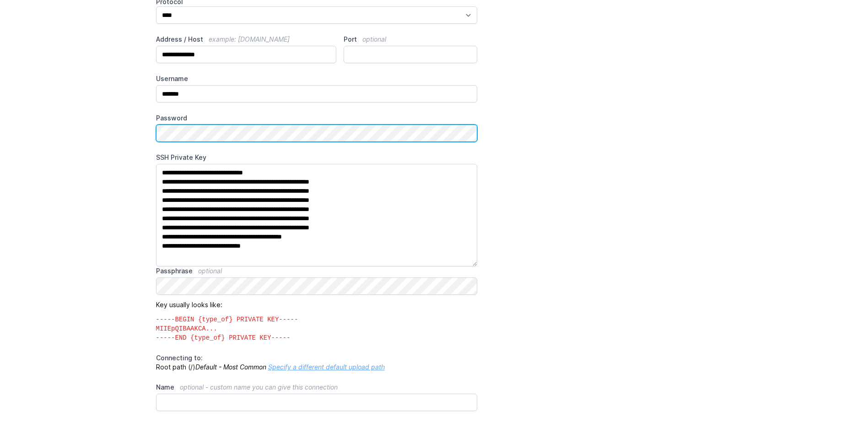  What do you see at coordinates (317, 388) in the screenshot?
I see `label: Name` at bounding box center [317, 388].